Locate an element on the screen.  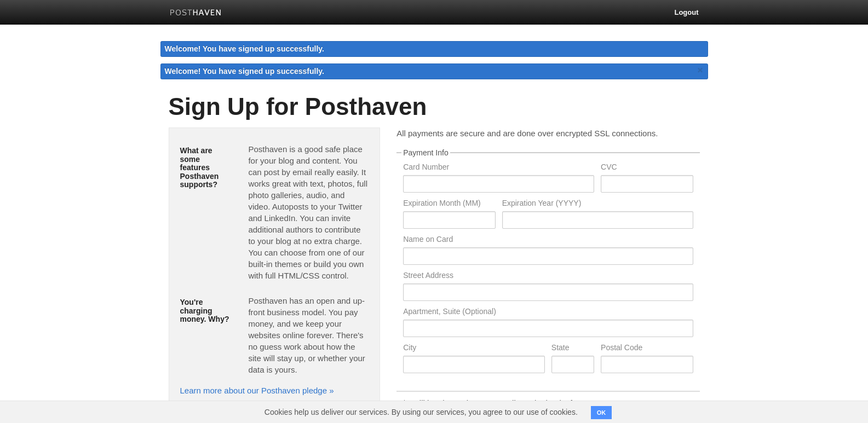
button: OK is located at coordinates (602, 412).